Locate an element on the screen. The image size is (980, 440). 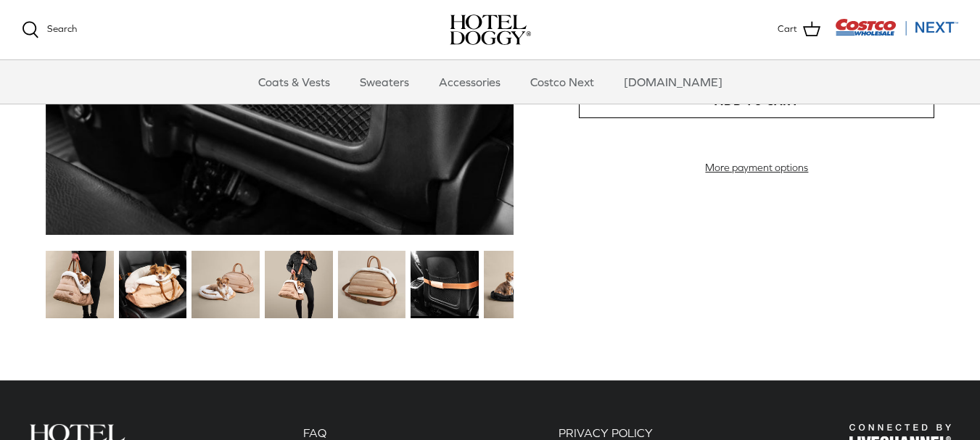
span: Search is located at coordinates (62, 29).